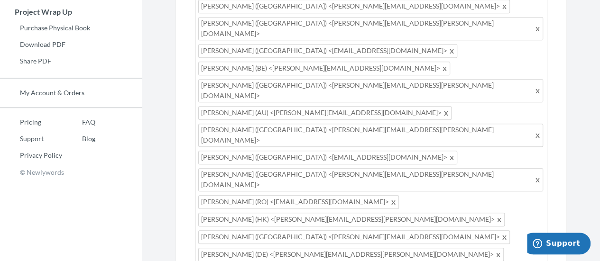 The width and height of the screenshot is (600, 261). What do you see at coordinates (79, 122) in the screenshot?
I see `a: FAQ` at bounding box center [79, 122].